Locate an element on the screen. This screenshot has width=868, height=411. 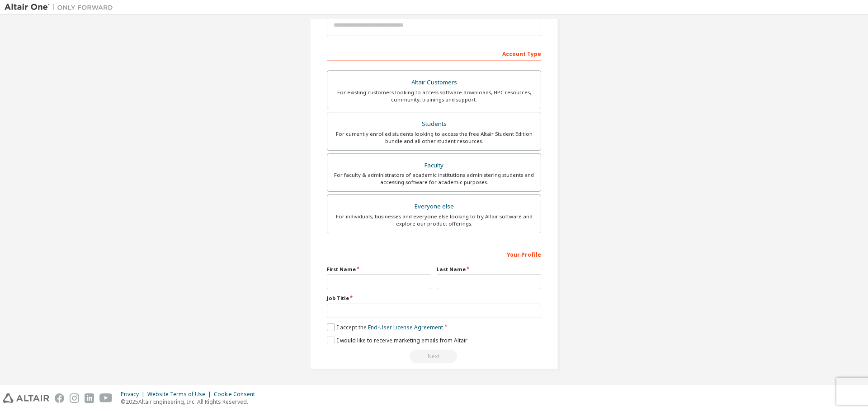
div: Everyone else is located at coordinates (434, 207).